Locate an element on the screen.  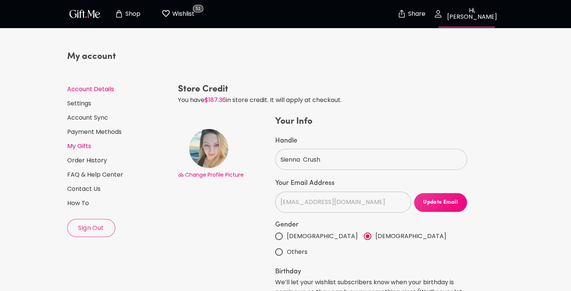
a: Account Details is located at coordinates (119, 89).